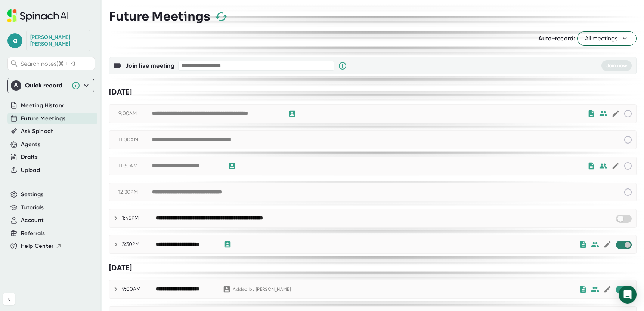 The width and height of the screenshot is (644, 311). What do you see at coordinates (32, 220) in the screenshot?
I see `span: Account` at bounding box center [32, 220].